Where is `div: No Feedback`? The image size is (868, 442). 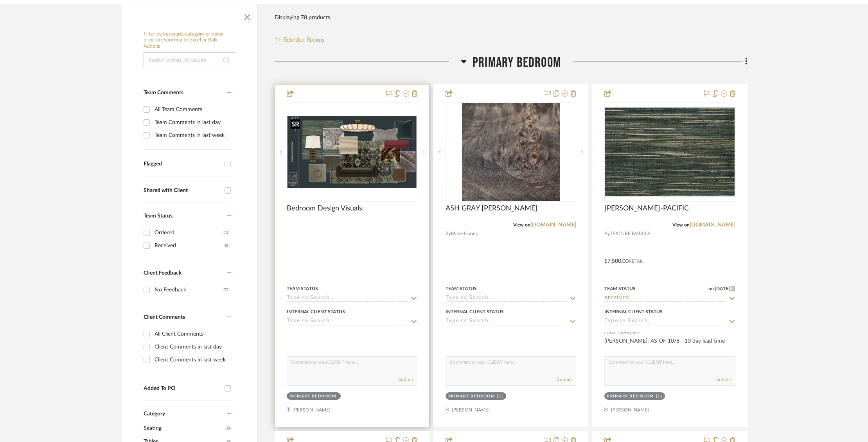 div: No Feedback is located at coordinates (189, 290).